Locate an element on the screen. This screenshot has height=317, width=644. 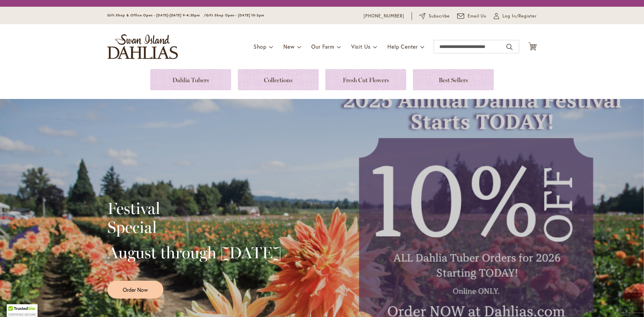
span: Shop is located at coordinates (260, 46).